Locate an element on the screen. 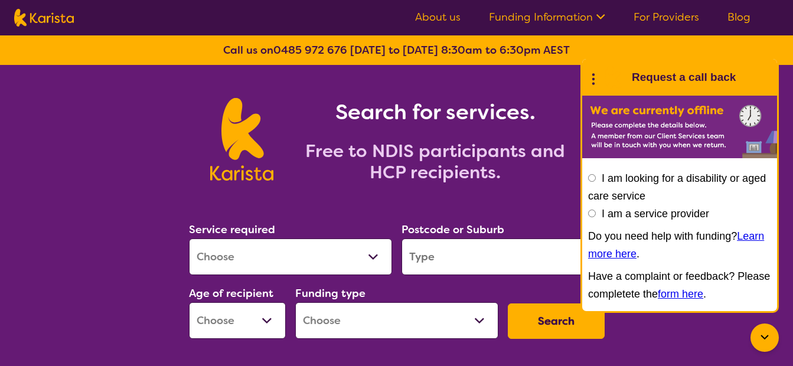 The height and width of the screenshot is (366, 793). img: Karista is located at coordinates (613, 77).